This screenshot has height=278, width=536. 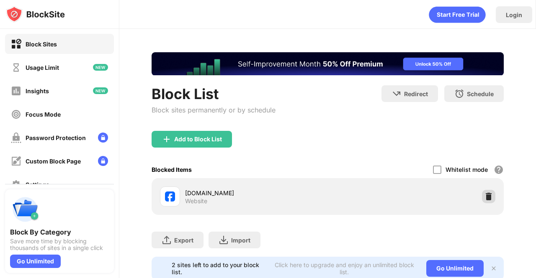 What do you see at coordinates (59, 245) in the screenshot?
I see `div: Save more time by blocking thousands of sites in a single click` at bounding box center [59, 245].